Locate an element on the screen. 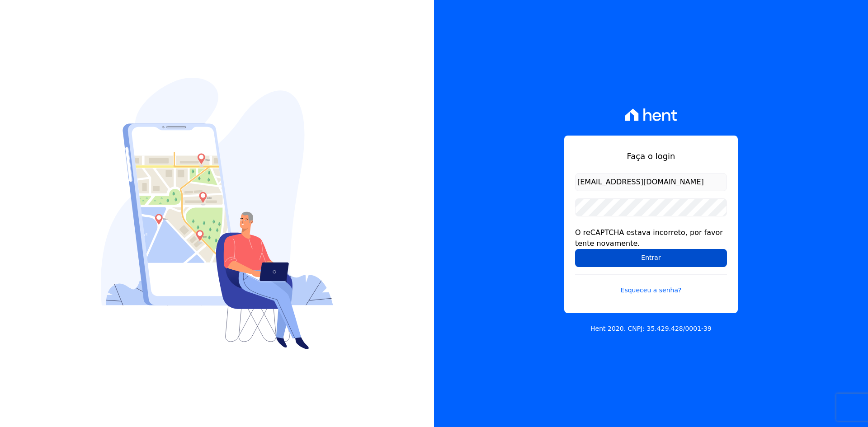 The width and height of the screenshot is (868, 427). a: Esqueceu a senha? is located at coordinates (651, 284).